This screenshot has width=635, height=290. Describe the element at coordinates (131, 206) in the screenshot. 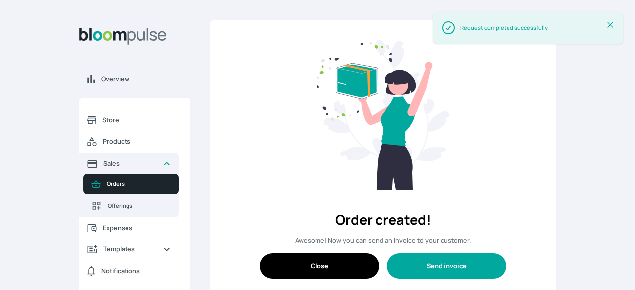

I see `a: Offerings` at that location.